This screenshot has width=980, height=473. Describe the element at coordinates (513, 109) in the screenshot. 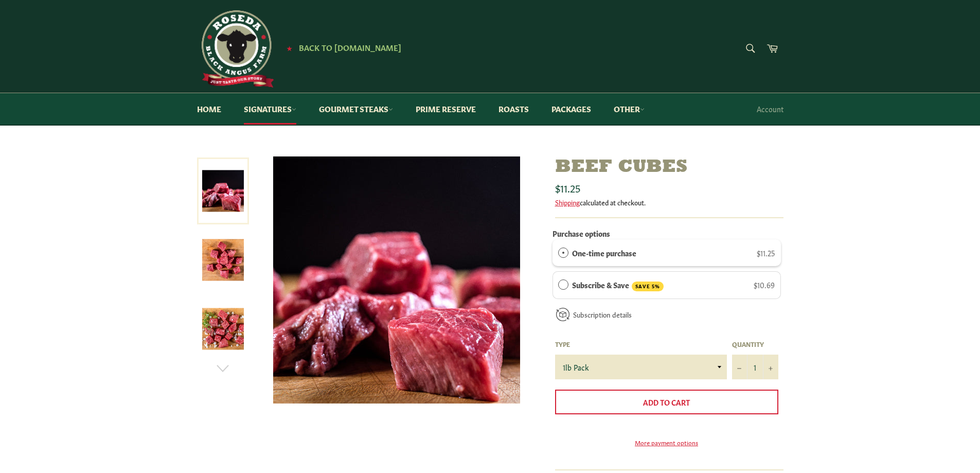

I see `a: Roasts` at that location.